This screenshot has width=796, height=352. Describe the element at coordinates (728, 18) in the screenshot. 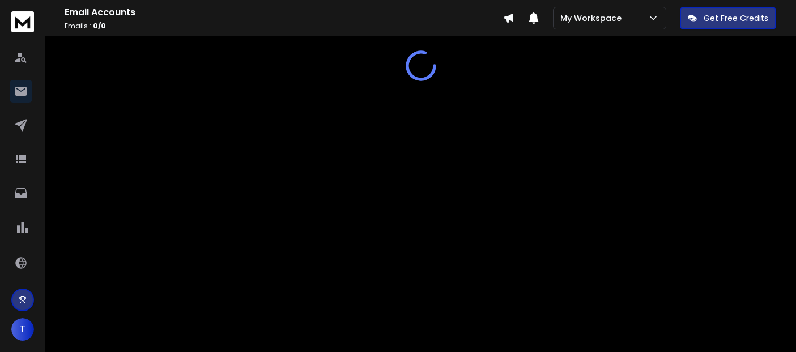

I see `button: Get Free Credits` at that location.